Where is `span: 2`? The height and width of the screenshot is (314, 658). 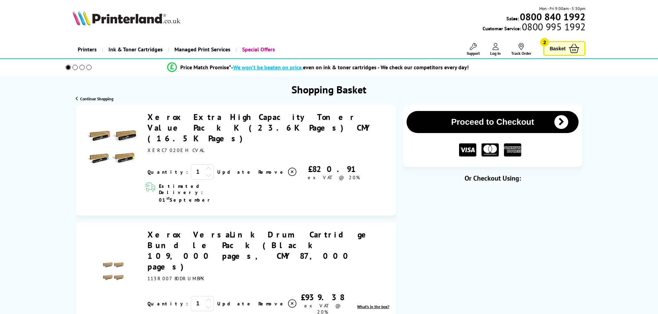
span: 2 is located at coordinates (544, 42).